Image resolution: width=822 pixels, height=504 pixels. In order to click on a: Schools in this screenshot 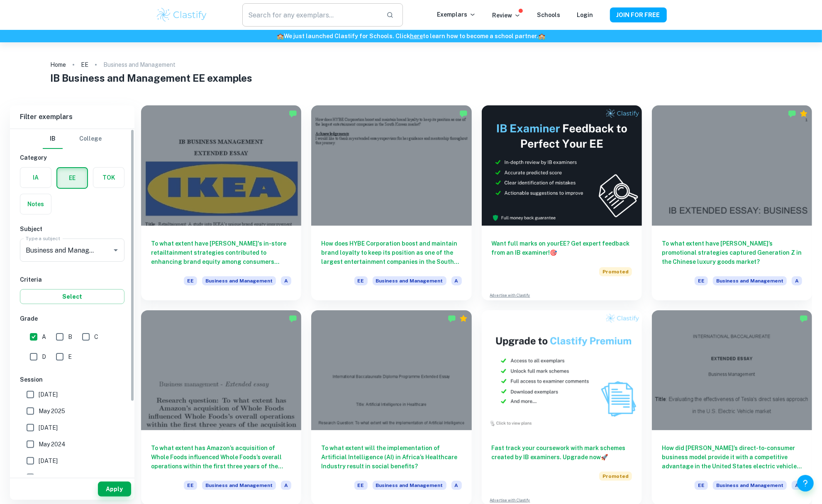, I will do `click(548, 15)`.